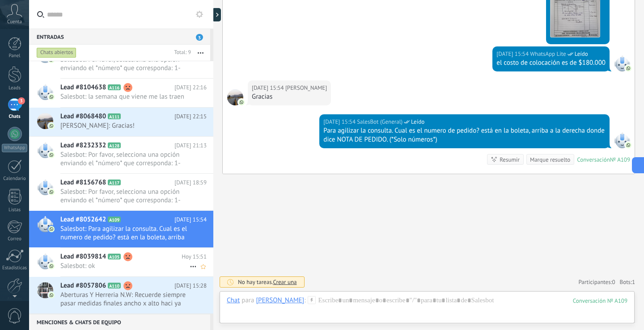 The height and width of the screenshot is (330, 644). I want to click on span: SalesBot, so click(622, 140).